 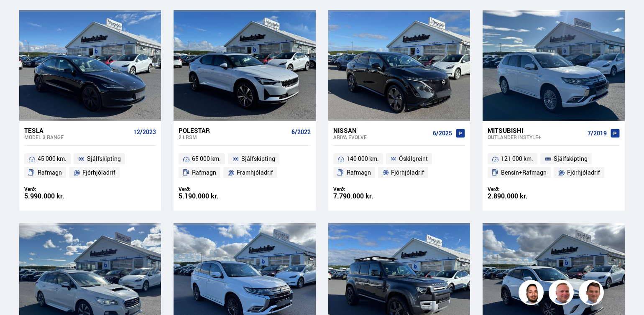 I want to click on div: 5.990.000 kr., so click(x=57, y=196).